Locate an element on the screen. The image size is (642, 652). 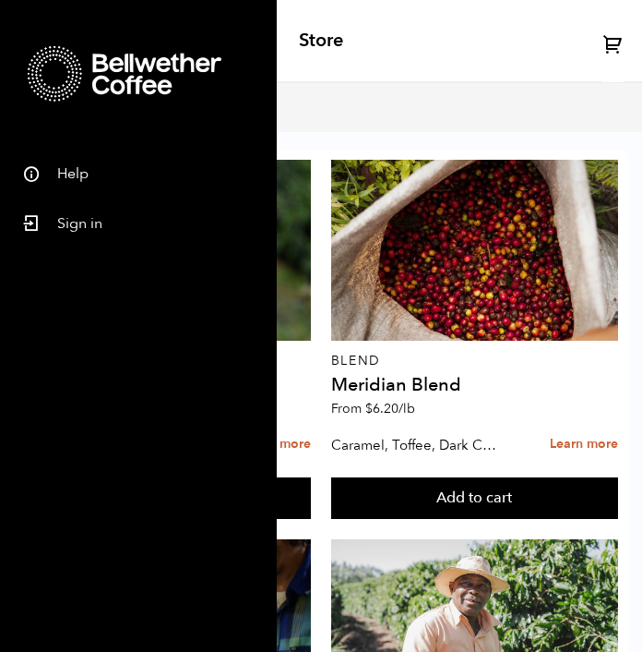
button: Add to cart is located at coordinates (475, 498).